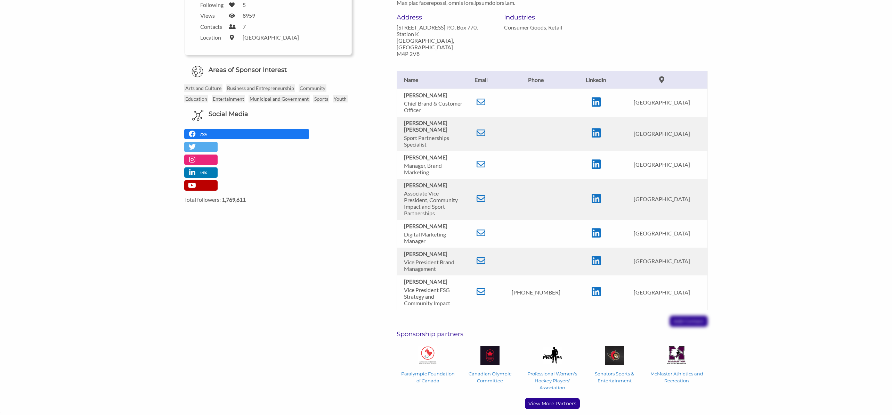 The width and height of the screenshot is (892, 415). Describe the element at coordinates (312, 88) in the screenshot. I see `p: Community` at that location.